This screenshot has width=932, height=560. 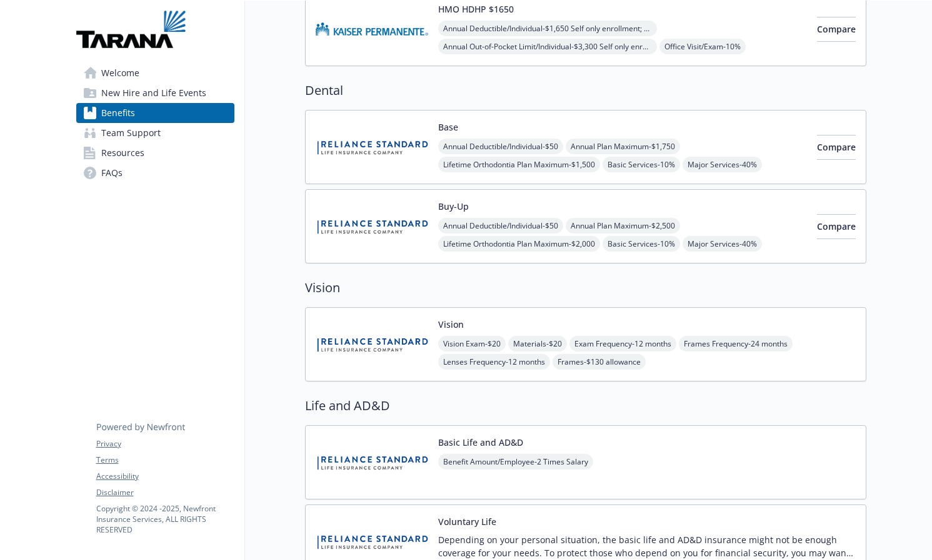 I want to click on a: Privacy, so click(x=165, y=444).